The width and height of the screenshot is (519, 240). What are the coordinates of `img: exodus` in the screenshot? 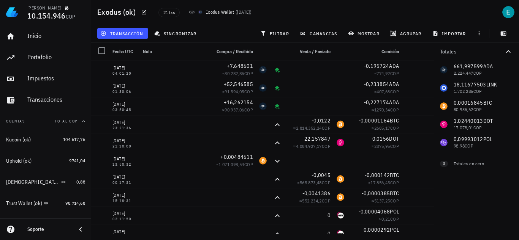 It's located at (200, 12).